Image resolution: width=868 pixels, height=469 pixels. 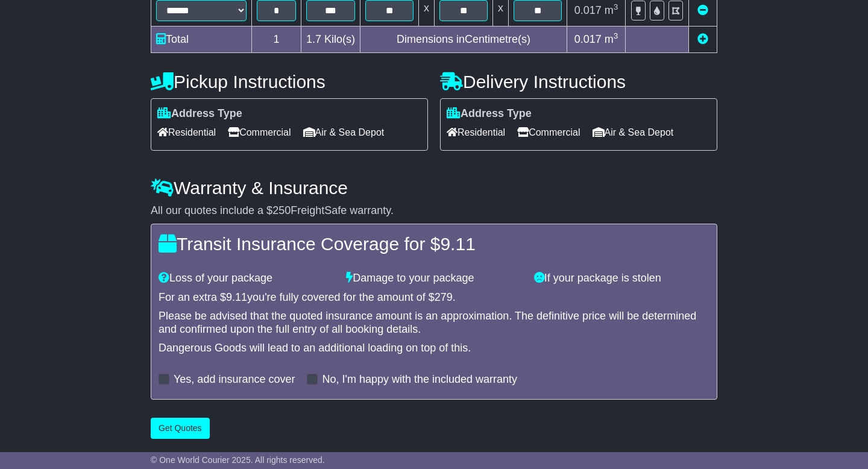 I want to click on button: Get Quotes, so click(x=180, y=428).